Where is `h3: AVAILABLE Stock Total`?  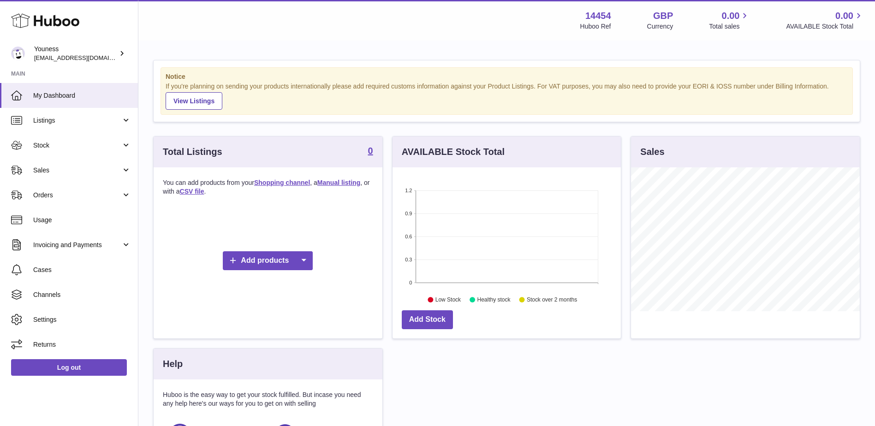
h3: AVAILABLE Stock Total is located at coordinates (453, 152).